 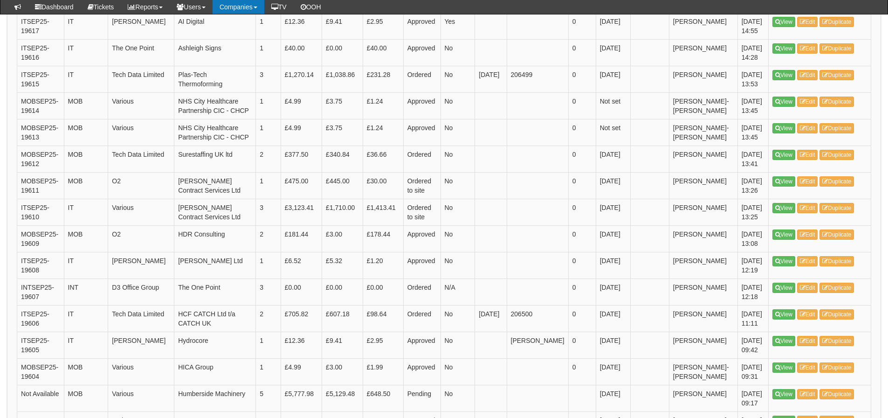 I want to click on td: Tech Data Limited, so click(x=141, y=318).